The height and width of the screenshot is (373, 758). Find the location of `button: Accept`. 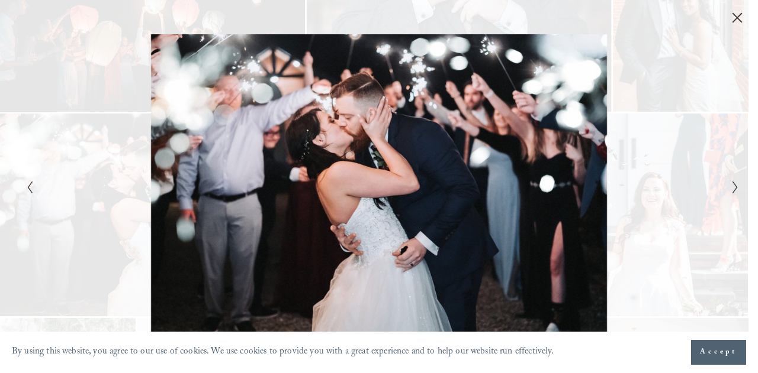

button: Accept is located at coordinates (718, 353).